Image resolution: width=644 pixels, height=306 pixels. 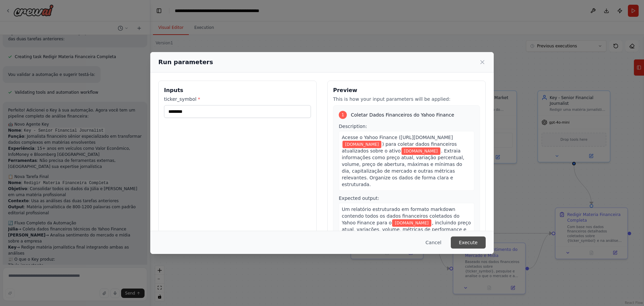 I want to click on label: ticker_symbol, so click(x=238, y=99).